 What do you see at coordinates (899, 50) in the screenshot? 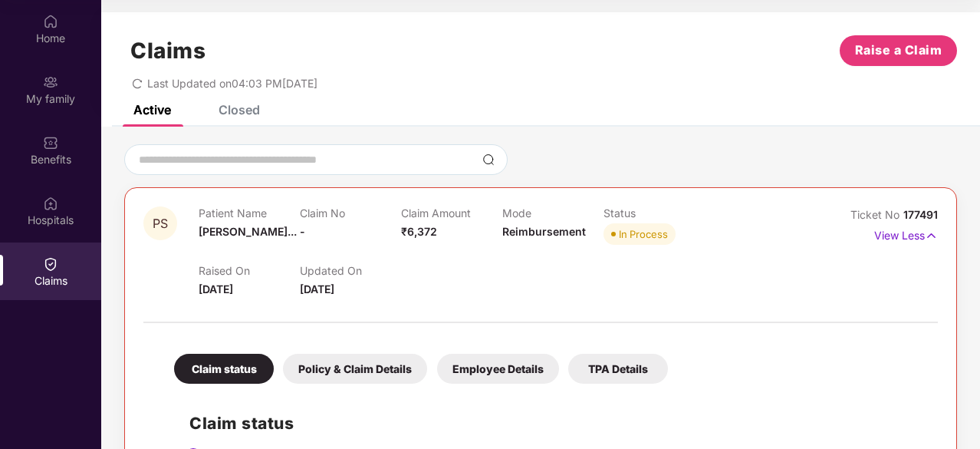
I see `span: Raise a Claim` at bounding box center [899, 50].